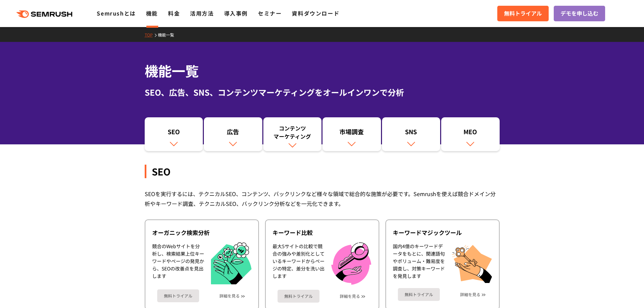 The image size is (644, 308). I want to click on a: 活用方法, so click(202, 13).